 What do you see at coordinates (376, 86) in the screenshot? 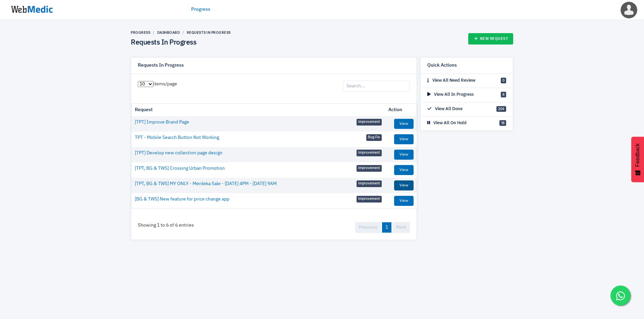
I see `input: Search...` at bounding box center [376, 86].